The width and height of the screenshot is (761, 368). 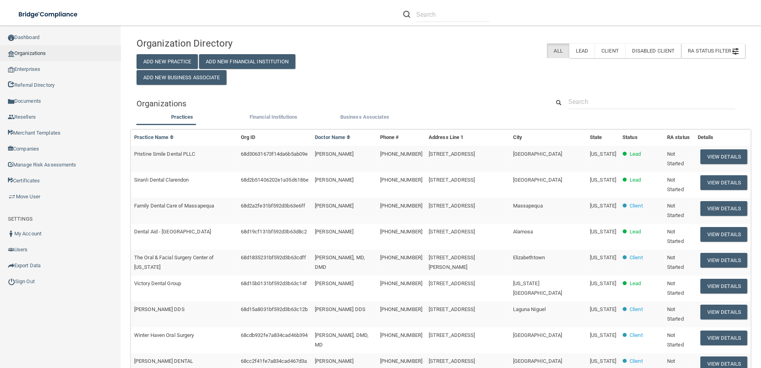 What do you see at coordinates (273, 205) in the screenshot?
I see `span: 68d2a2fe31bf592d3b63e6ff` at bounding box center [273, 205].